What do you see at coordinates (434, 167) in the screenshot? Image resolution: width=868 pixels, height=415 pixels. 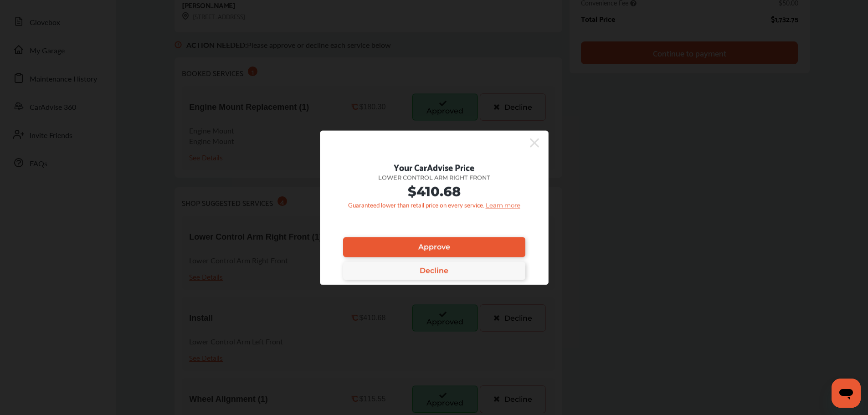 I see `div: Your CarAdvise Price` at bounding box center [434, 167].